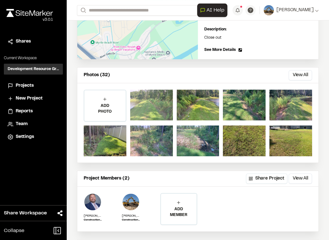 This screenshot has width=329, height=240. What do you see at coordinates (33, 58) in the screenshot?
I see `p: Current Workspace` at bounding box center [33, 58].